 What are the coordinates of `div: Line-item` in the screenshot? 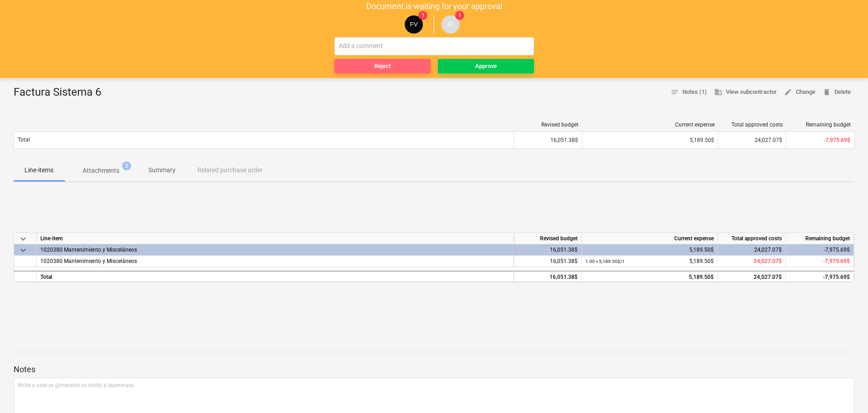 It's located at (275, 238).